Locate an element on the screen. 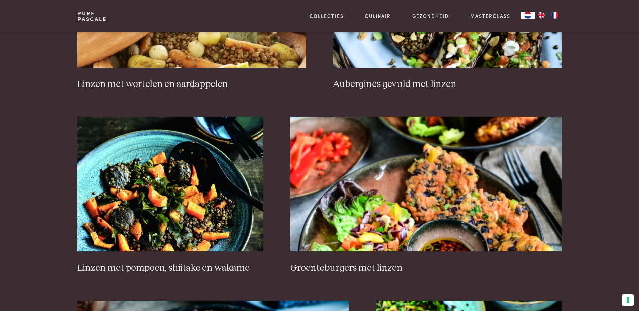  a: NL is located at coordinates (528, 15).